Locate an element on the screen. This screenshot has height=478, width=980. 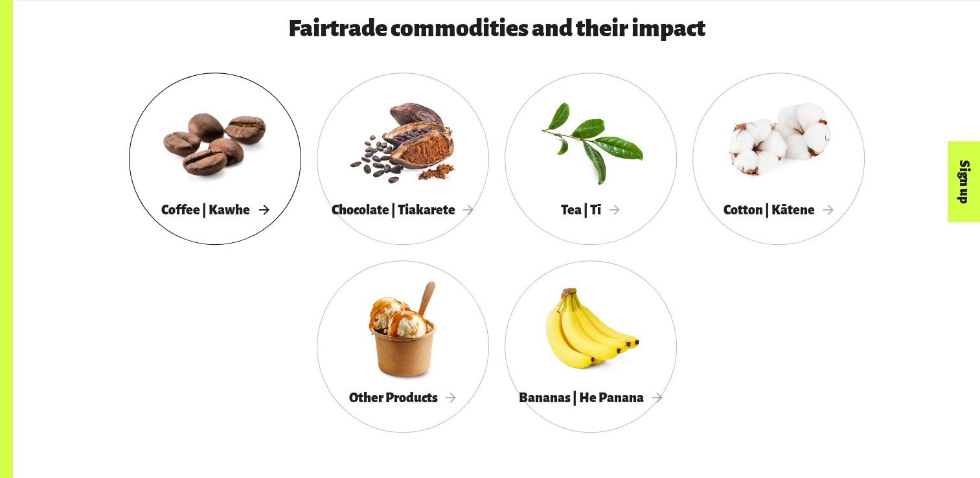
span: Cotton | Kātene is located at coordinates (779, 210).